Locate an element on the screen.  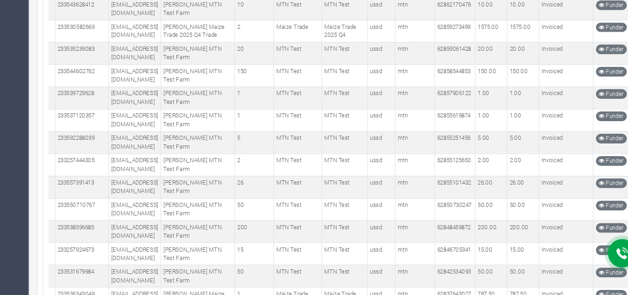
td: 200 is located at coordinates (251, 236).